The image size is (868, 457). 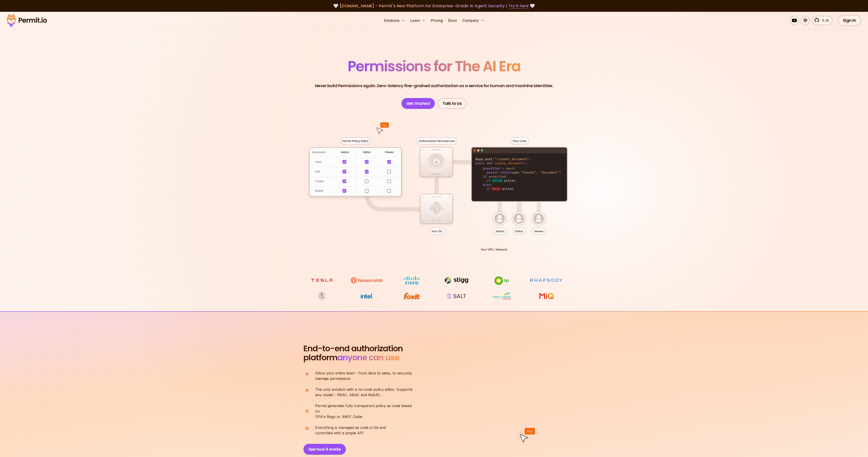 What do you see at coordinates (417, 21) in the screenshot?
I see `button: Learn` at bounding box center [417, 21].